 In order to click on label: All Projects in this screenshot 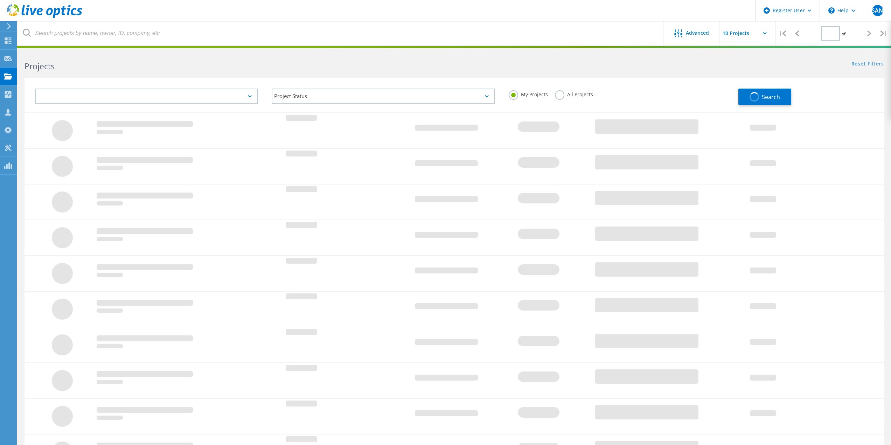, I will do `click(574, 93)`.